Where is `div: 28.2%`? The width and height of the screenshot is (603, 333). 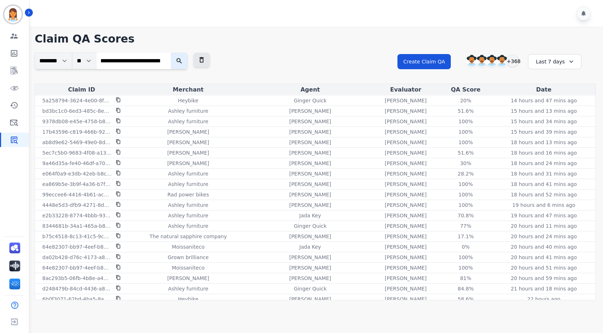 div: 28.2% is located at coordinates (465, 174).